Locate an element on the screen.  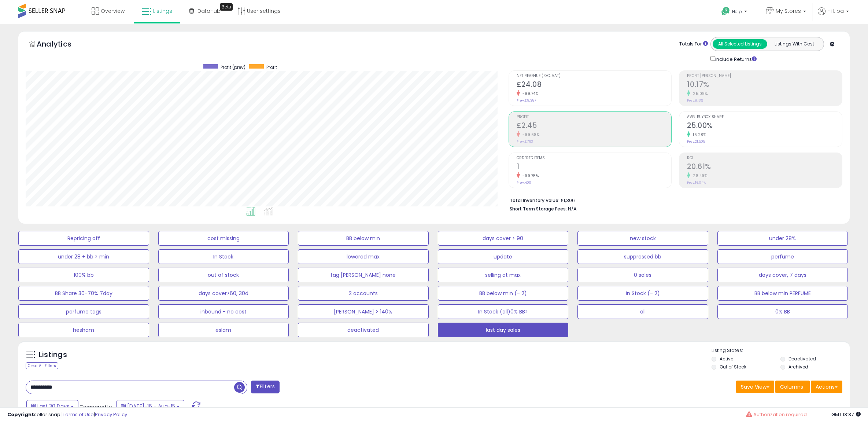
button: suppressed bb is located at coordinates (643, 257).